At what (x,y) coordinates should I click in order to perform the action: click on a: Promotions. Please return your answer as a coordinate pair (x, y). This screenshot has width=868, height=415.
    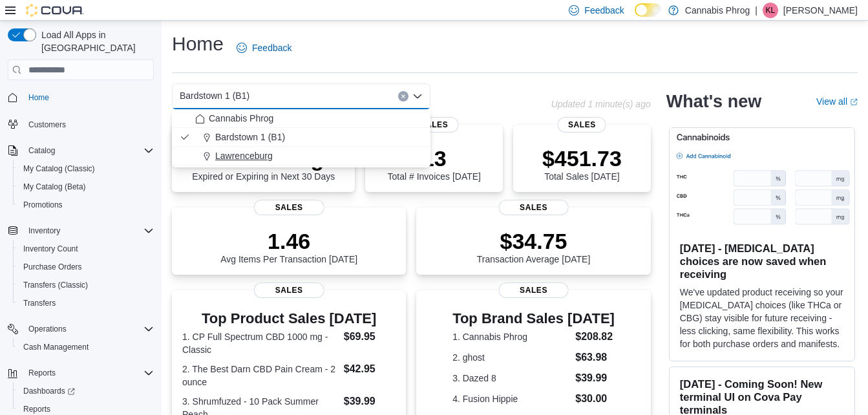
    Looking at the image, I should click on (43, 205).